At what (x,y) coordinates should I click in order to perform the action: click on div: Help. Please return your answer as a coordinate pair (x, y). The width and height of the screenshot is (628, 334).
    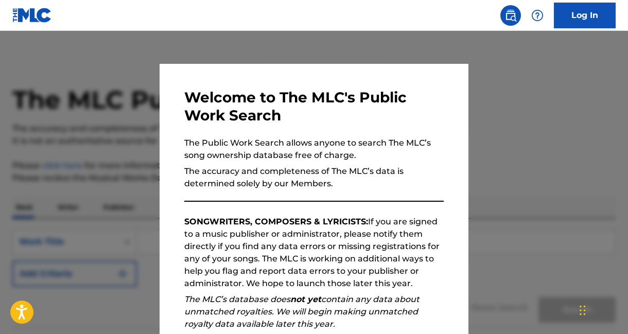
    Looking at the image, I should click on (537, 15).